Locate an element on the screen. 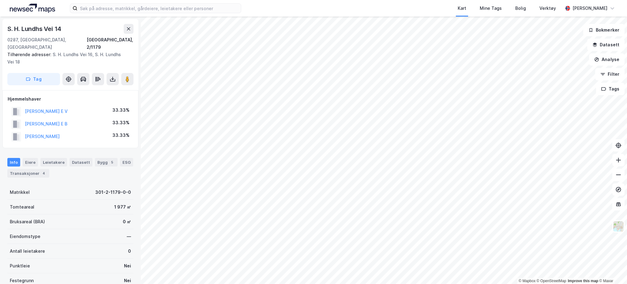  div: Info is located at coordinates (14, 162).